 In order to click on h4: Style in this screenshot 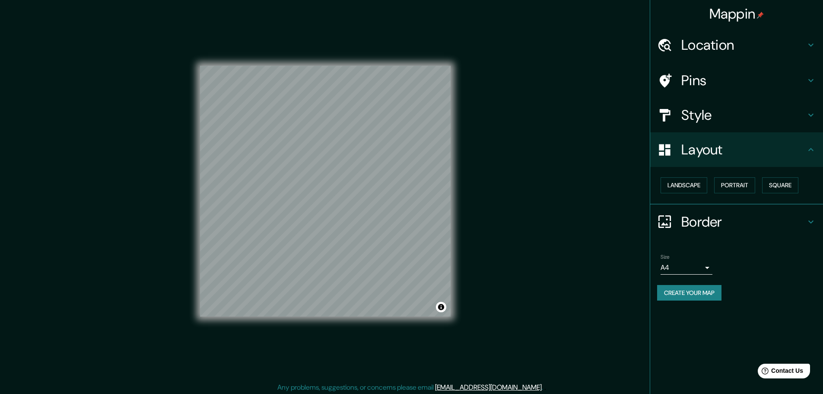, I will do `click(743, 115)`.